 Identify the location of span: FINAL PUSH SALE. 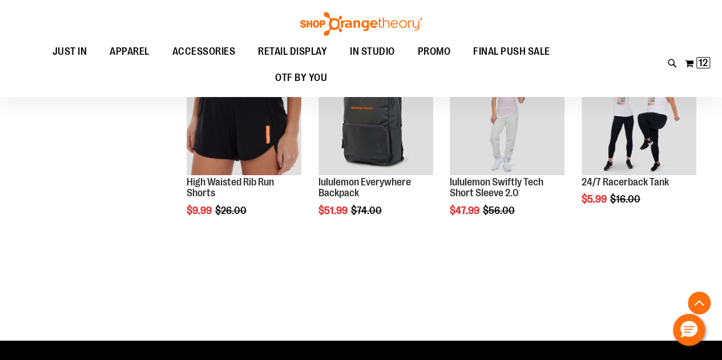
(511, 51).